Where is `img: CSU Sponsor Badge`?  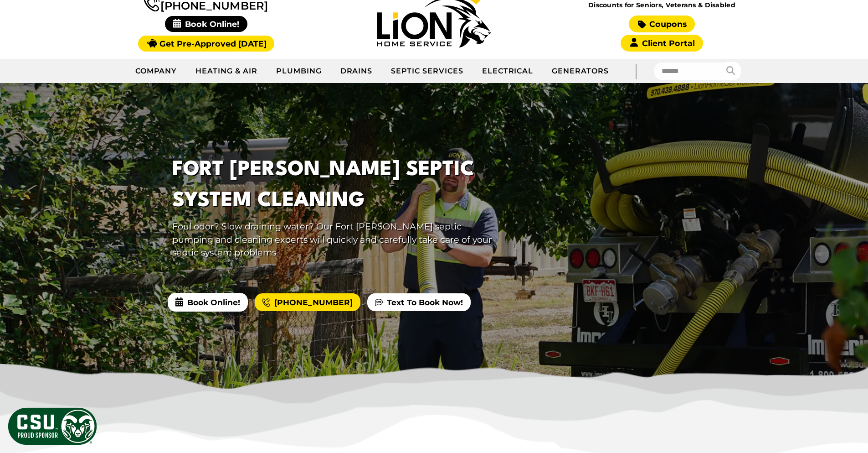
img: CSU Sponsor Badge is located at coordinates (53, 426).